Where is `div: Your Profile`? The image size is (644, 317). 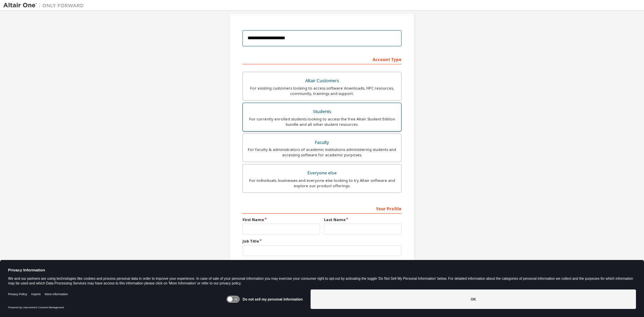 div: Your Profile is located at coordinates (322, 208).